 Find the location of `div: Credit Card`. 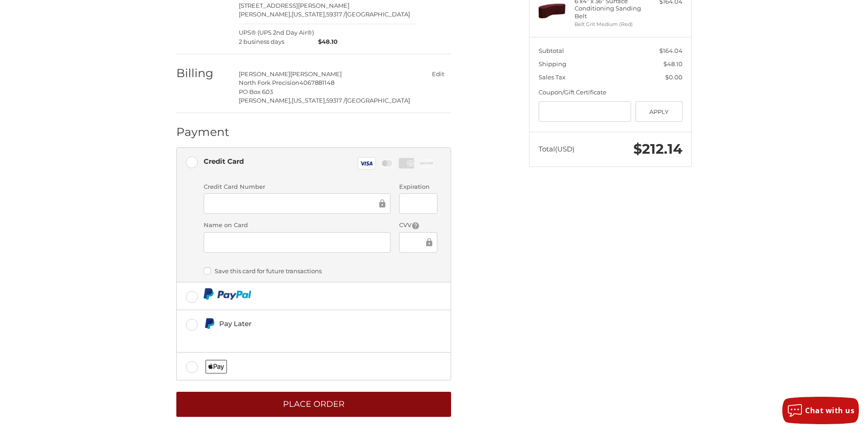

div: Credit Card is located at coordinates (224, 161).